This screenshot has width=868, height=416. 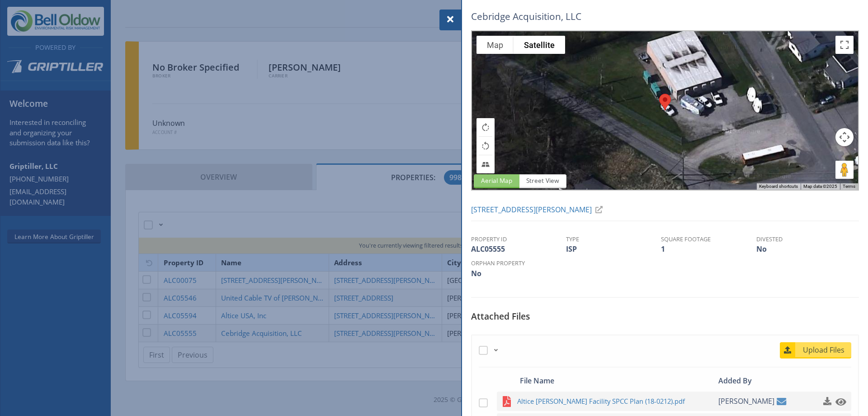 I want to click on span: Aerial Map, so click(x=497, y=181).